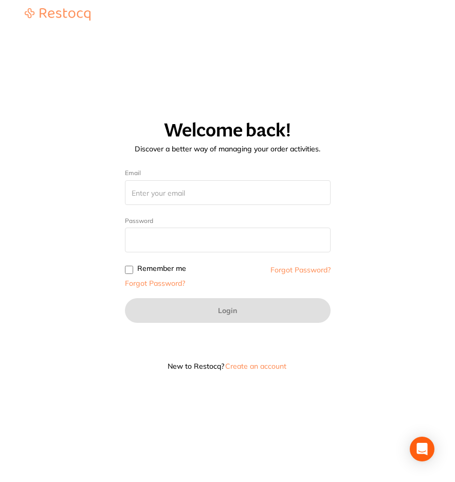  Describe the element at coordinates (228, 173) in the screenshot. I see `label: Email` at that location.